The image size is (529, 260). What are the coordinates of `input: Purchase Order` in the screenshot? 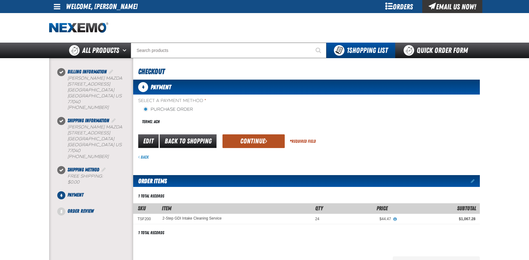 It's located at (146, 109).